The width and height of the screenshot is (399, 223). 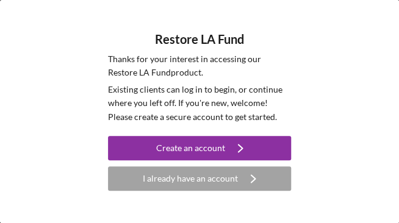 What do you see at coordinates (199, 66) in the screenshot?
I see `p: Thanks for your interest in accessing our Restore LA Fund product.` at bounding box center [199, 66].